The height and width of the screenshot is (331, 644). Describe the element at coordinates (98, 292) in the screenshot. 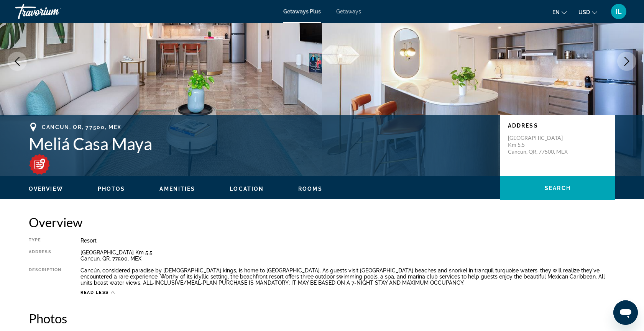

I see `button: Read less` at that location.